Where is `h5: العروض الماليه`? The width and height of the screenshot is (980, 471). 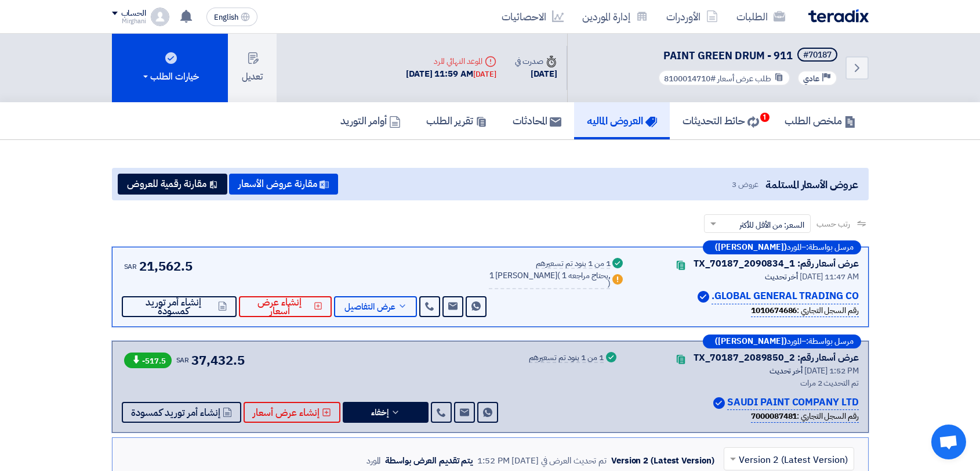
h5: العروض الماليه is located at coordinates (622, 120).